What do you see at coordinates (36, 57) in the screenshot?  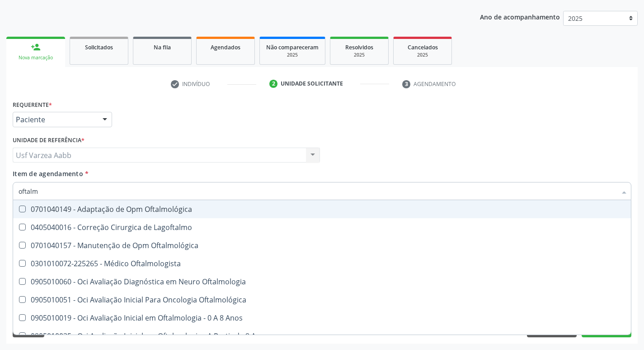 I see `div: Nova marcação` at bounding box center [36, 57].